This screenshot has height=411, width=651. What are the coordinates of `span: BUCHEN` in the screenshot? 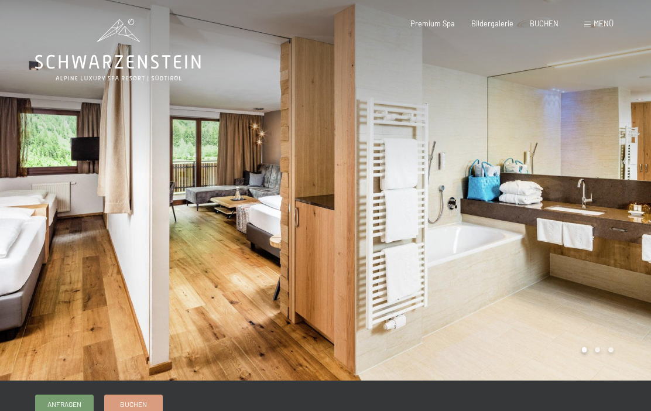 It's located at (544, 23).